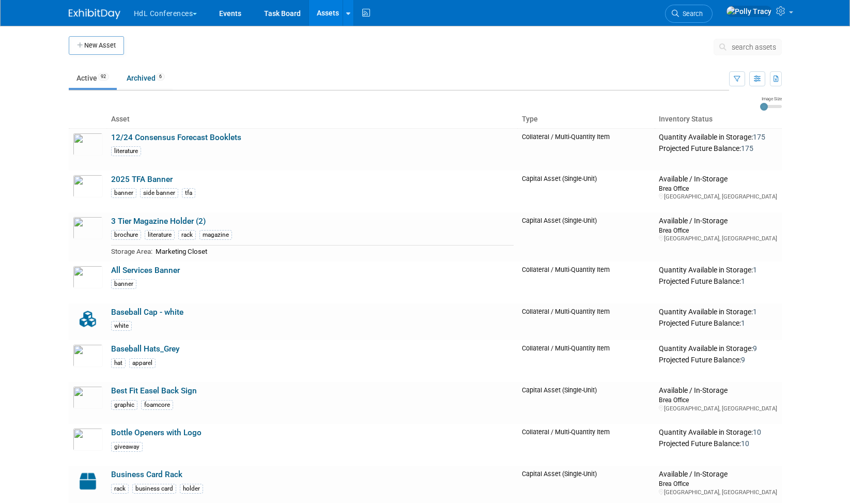 The height and width of the screenshot is (504, 850). Describe the element at coordinates (145, 349) in the screenshot. I see `a: Baseball Hats_Grey` at that location.